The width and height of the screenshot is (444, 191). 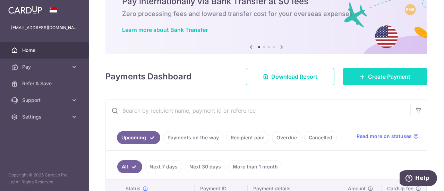 I want to click on a: Download Report, so click(x=290, y=77).